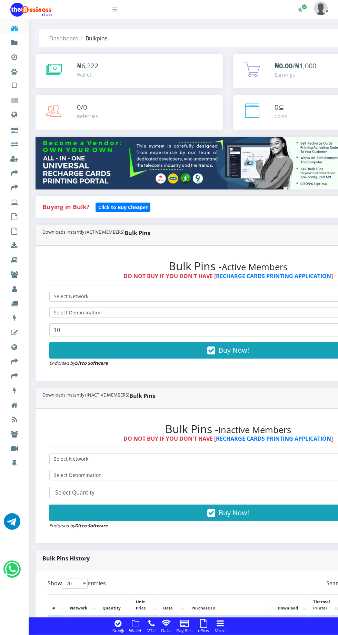 The height and width of the screenshot is (635, 338). Describe the element at coordinates (115, 605) in the screenshot. I see `th: Quantity: activate to sort column ascending` at that location.